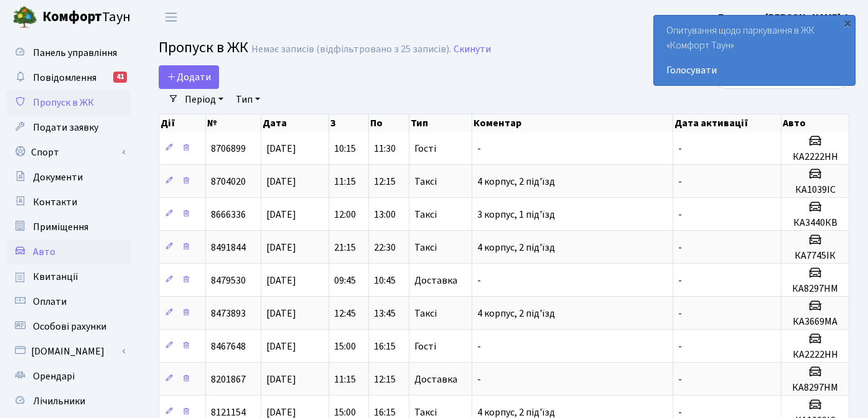 This screenshot has width=868, height=418. I want to click on span: Лічильники, so click(59, 401).